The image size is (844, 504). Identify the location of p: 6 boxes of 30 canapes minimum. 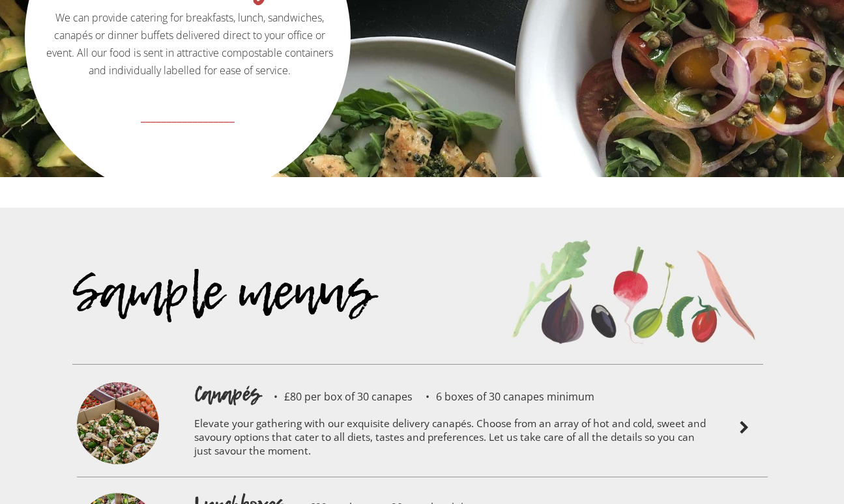
(503, 396).